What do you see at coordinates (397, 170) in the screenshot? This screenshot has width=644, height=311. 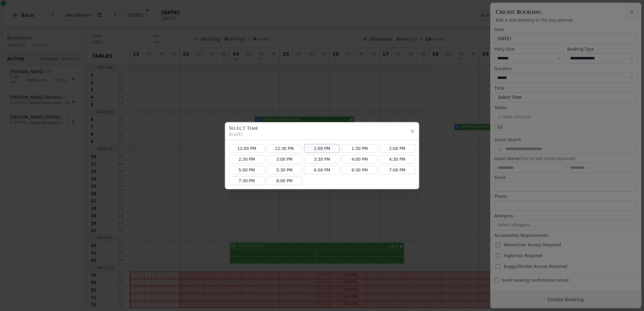 I see `button: 7:00 PM` at bounding box center [397, 170].